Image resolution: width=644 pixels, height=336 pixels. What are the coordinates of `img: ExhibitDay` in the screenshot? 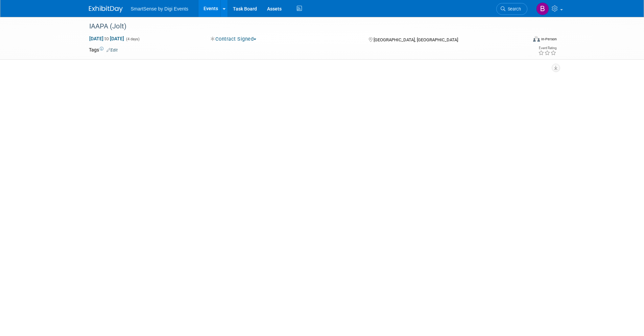 It's located at (106, 9).